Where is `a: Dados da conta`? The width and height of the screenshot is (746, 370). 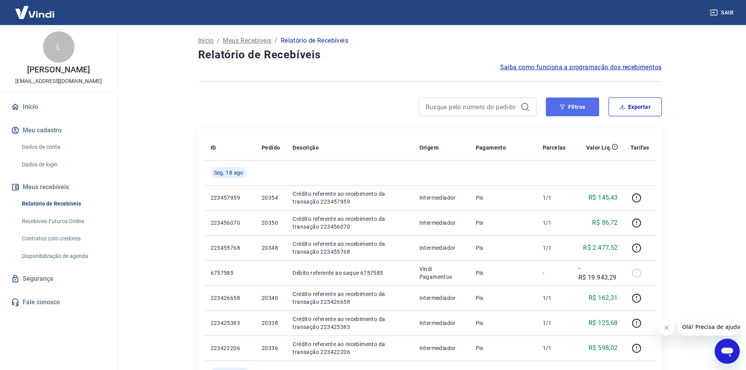 a: Dados da conta is located at coordinates (63, 147).